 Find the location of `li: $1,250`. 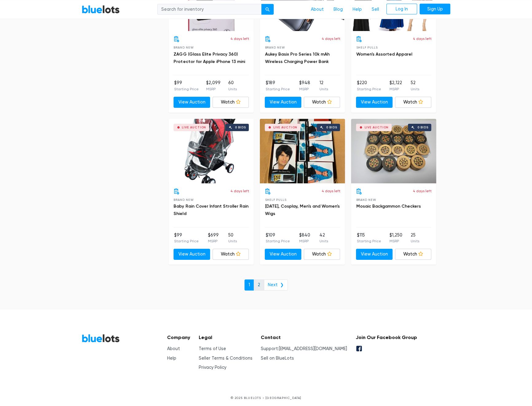

li: $1,250 is located at coordinates (396, 238).